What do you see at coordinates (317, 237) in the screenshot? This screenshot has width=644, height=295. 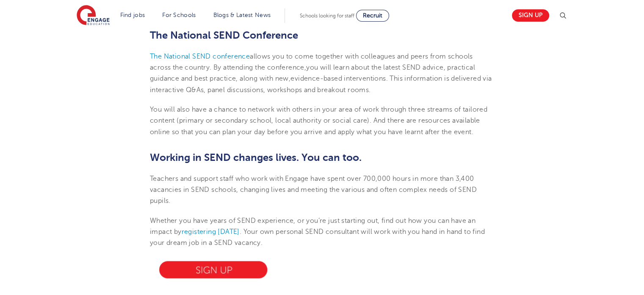 I see `span: . Your own personal SEND consultant will work with you hand in hand to find your dream job in a S...` at bounding box center [317, 237].